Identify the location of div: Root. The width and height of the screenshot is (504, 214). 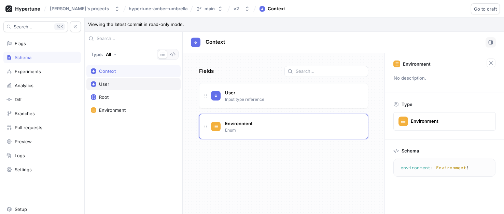
(104, 97).